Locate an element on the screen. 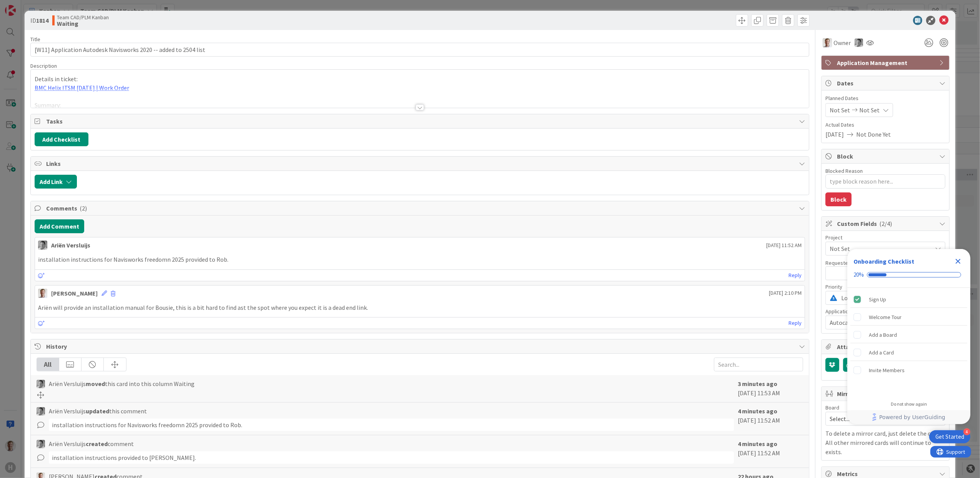 The height and width of the screenshot is (478, 980). span: Dates is located at coordinates (886, 83).